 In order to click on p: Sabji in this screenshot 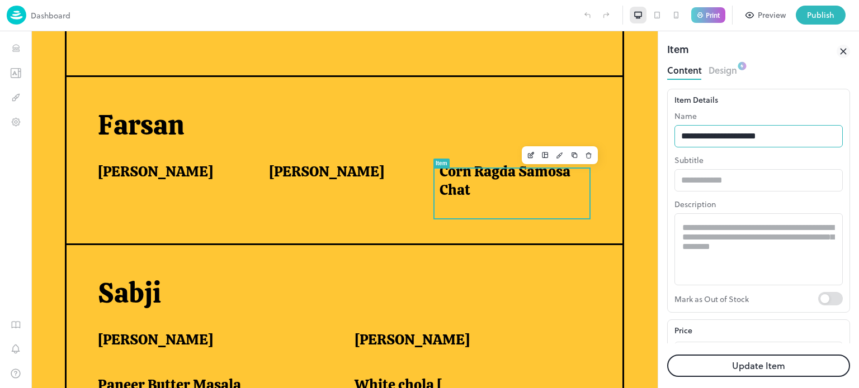, I will do `click(316, 262)`.